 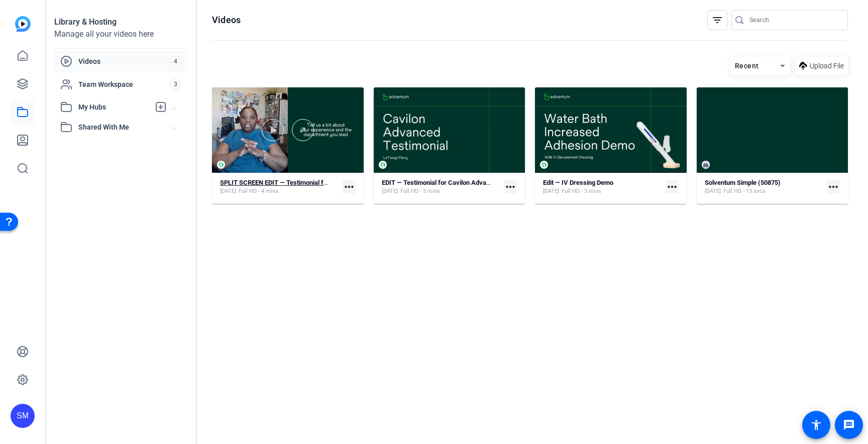 I want to click on button: Upload File, so click(x=821, y=66).